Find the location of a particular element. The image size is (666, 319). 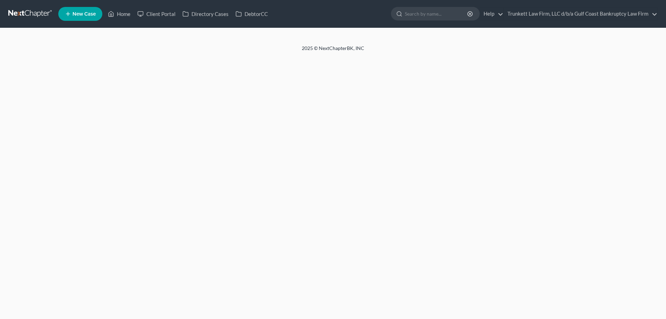

a: DebtorCC is located at coordinates (251, 14).